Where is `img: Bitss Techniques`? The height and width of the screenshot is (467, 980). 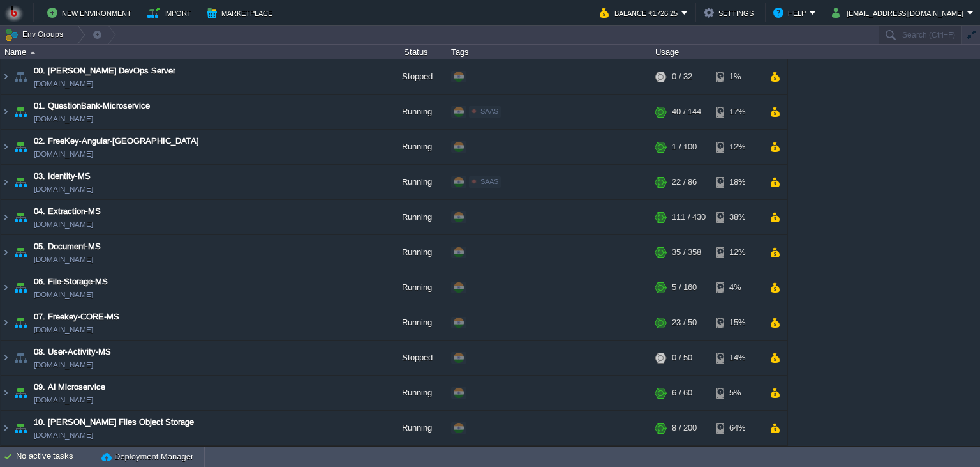 img: Bitss Techniques is located at coordinates (14, 13).